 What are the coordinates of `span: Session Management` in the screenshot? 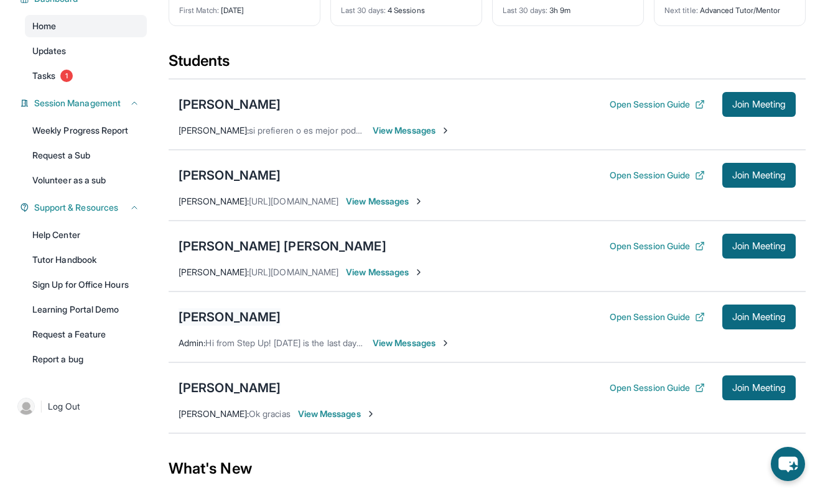 It's located at (77, 103).